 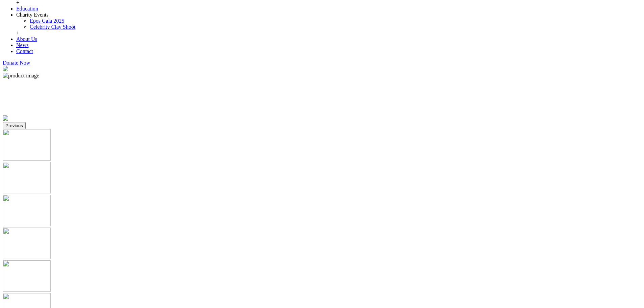 I want to click on a: Charity Events, so click(x=32, y=15).